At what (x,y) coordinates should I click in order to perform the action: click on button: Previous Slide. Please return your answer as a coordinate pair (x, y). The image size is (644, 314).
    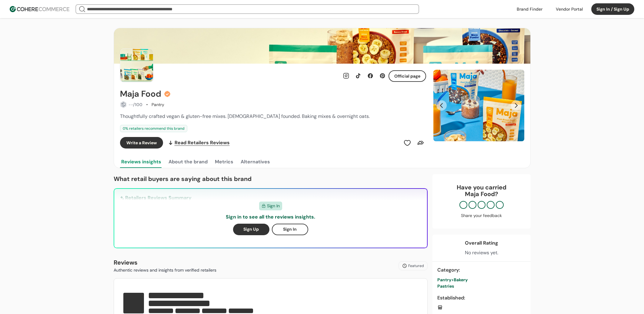
    Looking at the image, I should click on (442, 105).